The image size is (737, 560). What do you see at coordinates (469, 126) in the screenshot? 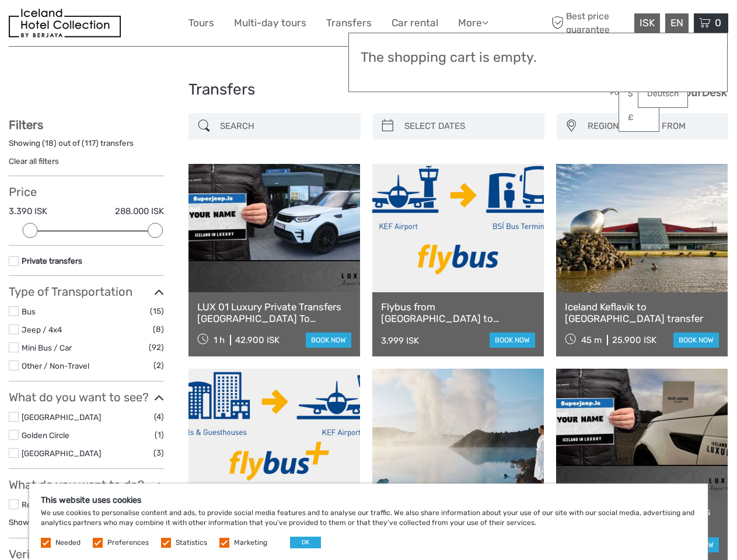
I see `input: SELECT DATES` at bounding box center [469, 126].